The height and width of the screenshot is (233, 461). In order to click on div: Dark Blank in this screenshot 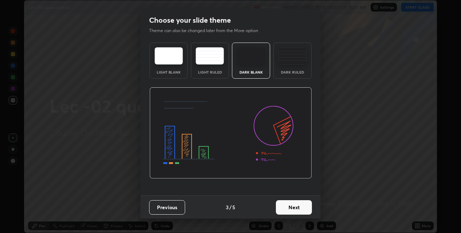, I will do `click(251, 72)`.